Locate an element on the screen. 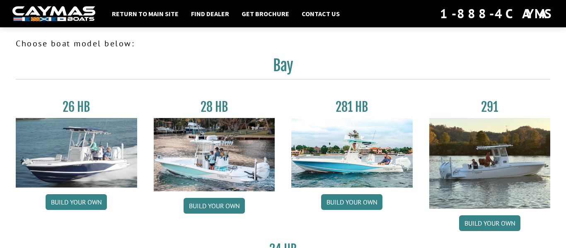 This screenshot has width=566, height=248. img: 26_new_photo_resized.jpg is located at coordinates (76, 153).